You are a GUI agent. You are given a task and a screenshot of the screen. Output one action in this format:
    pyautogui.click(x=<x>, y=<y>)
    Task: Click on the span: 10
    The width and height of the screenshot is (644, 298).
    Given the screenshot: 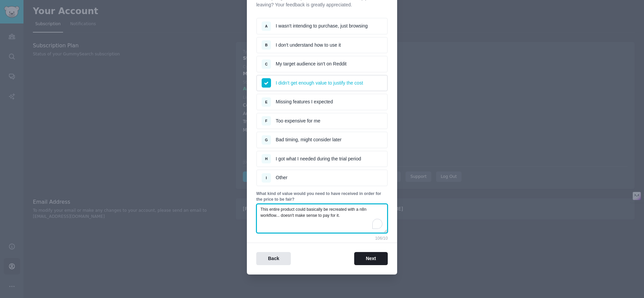 What is the action you would take?
    pyautogui.click(x=385, y=238)
    